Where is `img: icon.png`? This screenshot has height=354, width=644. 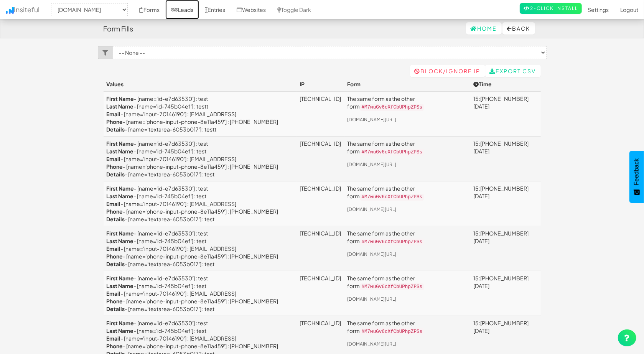 img: icon.png is located at coordinates (9, 10).